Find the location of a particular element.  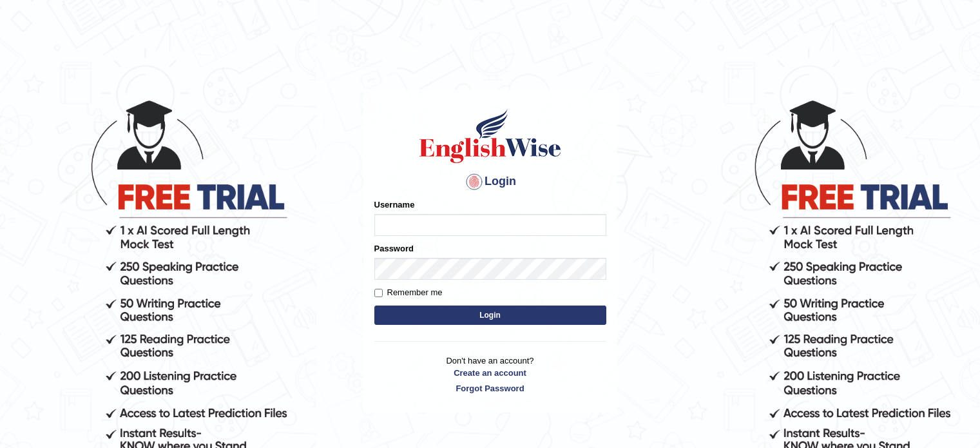

a: Forgot Password is located at coordinates (490, 388).